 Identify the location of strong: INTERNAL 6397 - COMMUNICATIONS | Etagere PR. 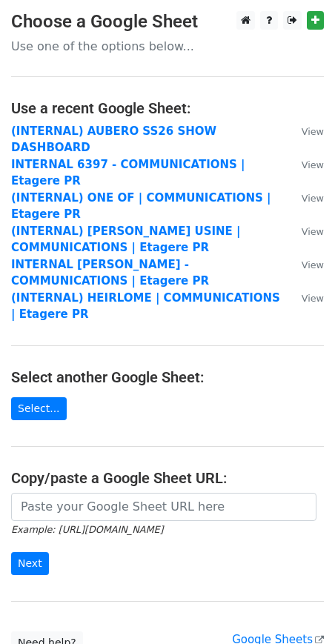
(128, 173).